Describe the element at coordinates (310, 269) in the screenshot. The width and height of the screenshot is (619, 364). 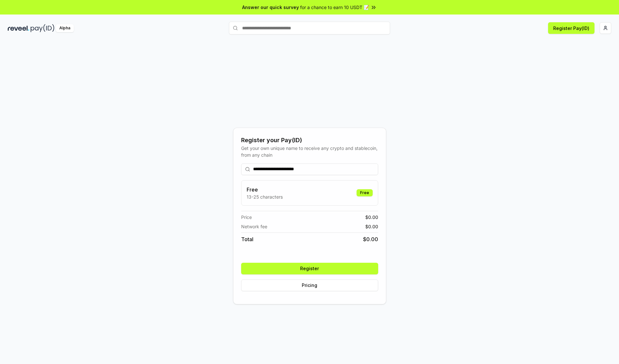
I see `button: Register` at that location.